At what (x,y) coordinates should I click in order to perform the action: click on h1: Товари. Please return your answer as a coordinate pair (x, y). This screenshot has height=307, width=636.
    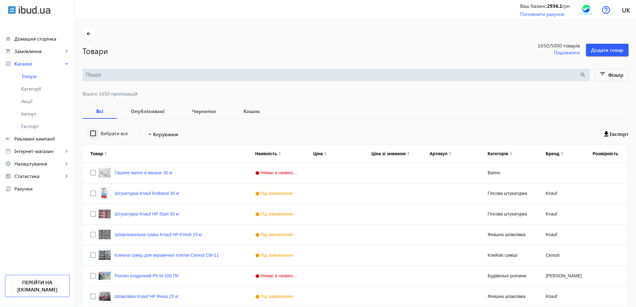
    Looking at the image, I should click on (294, 51).